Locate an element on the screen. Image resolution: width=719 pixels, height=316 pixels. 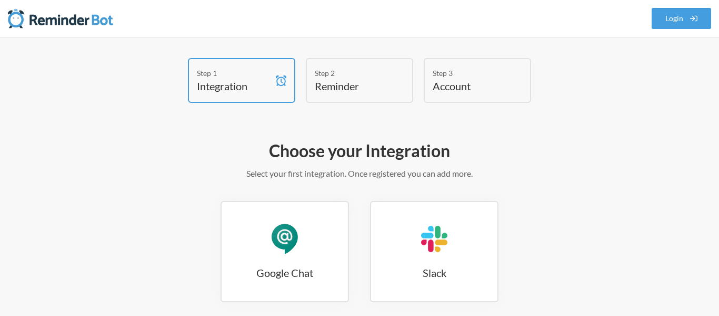
h4: Account is located at coordinates (470, 86).